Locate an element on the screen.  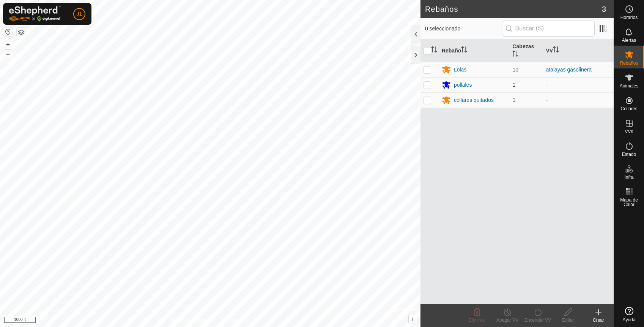
span: Horarios is located at coordinates (629, 18).